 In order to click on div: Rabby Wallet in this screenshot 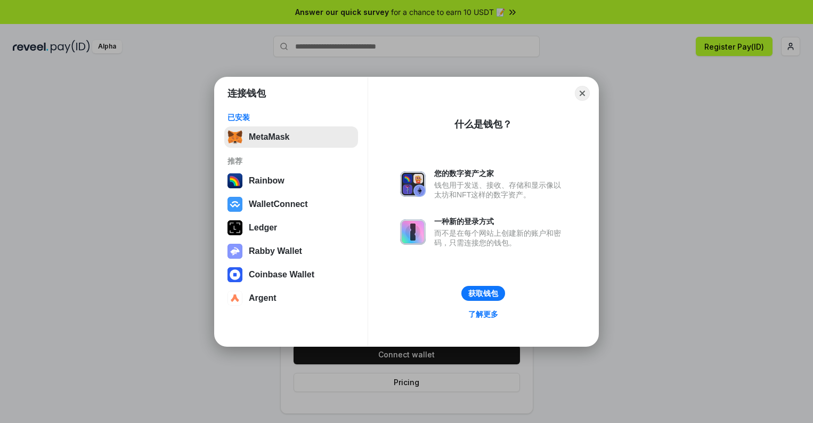, I will do `click(276, 251)`.